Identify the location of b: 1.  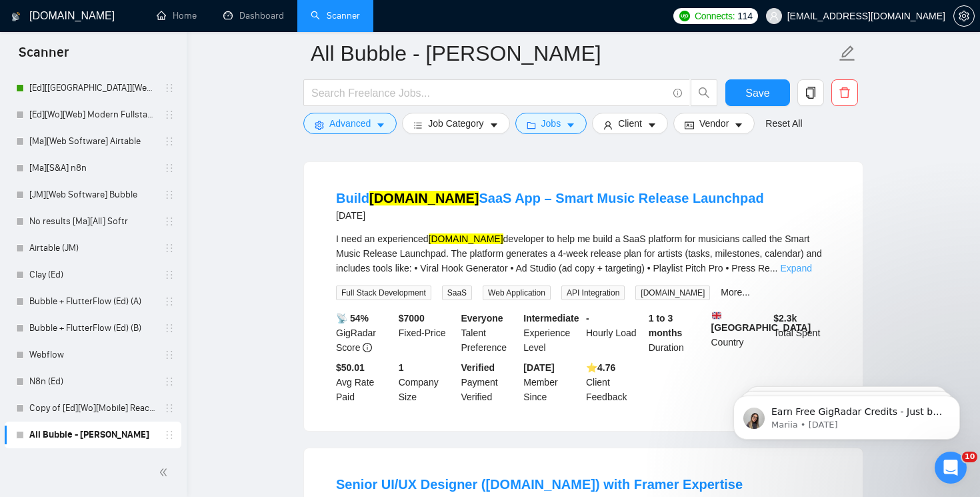
(401, 368).